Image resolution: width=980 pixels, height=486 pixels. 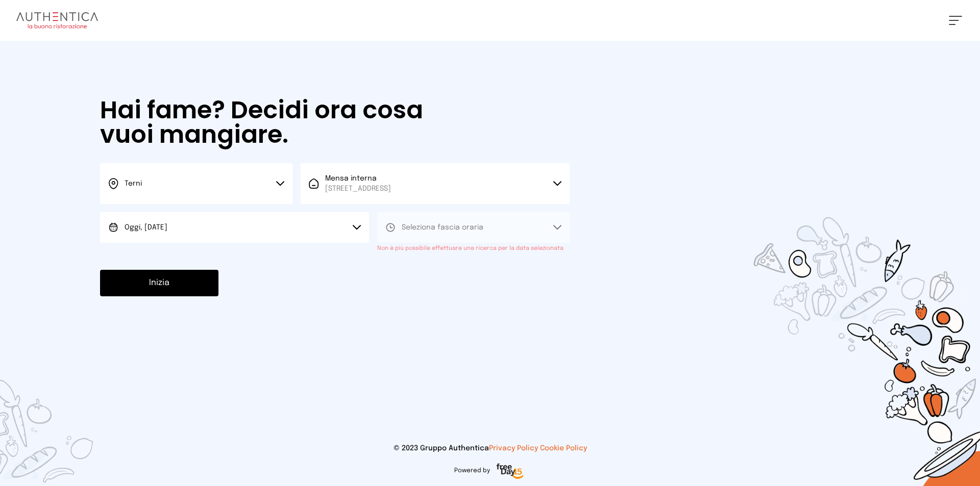 I want to click on button: Seleziona fascia oraria, so click(x=473, y=228).